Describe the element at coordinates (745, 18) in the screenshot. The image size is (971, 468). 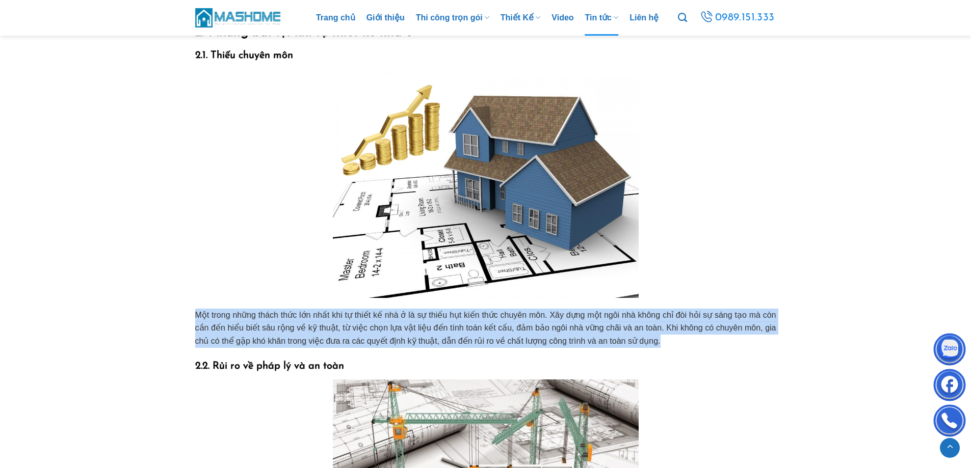
I see `span: 0989.151.333` at that location.